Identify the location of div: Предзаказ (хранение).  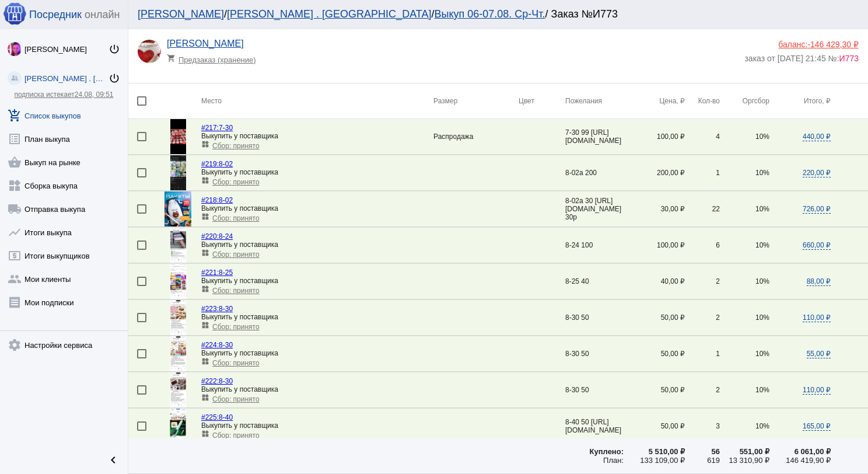
(215, 56).